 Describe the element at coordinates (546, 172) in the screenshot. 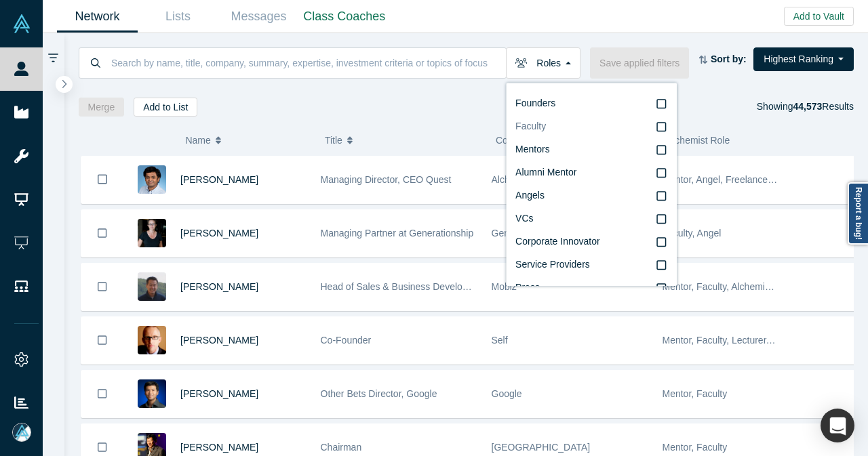

I see `span: Alumni Mentor` at that location.